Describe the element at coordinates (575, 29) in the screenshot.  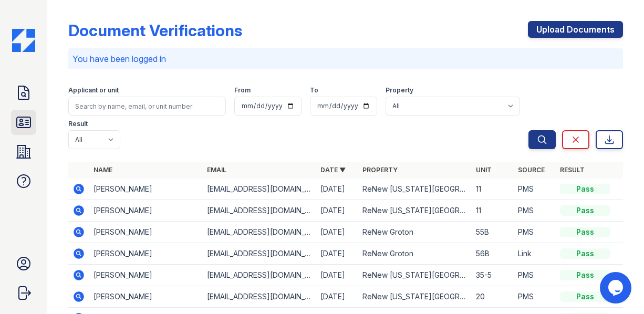
I see `a: Upload Documents` at that location.